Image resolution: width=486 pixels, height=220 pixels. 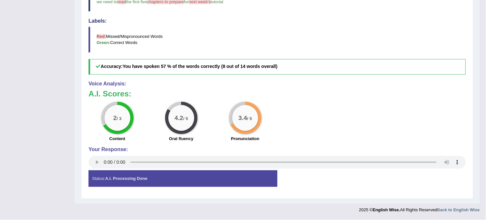 What do you see at coordinates (277, 67) in the screenshot?
I see `h5: Accuracy:` at bounding box center [277, 67].